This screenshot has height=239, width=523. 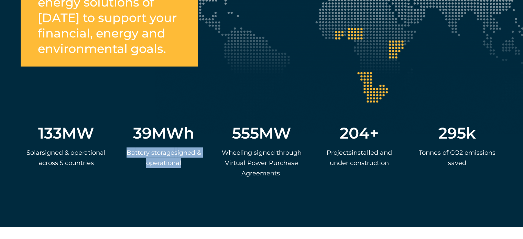 I want to click on span: olar, so click(x=36, y=153).